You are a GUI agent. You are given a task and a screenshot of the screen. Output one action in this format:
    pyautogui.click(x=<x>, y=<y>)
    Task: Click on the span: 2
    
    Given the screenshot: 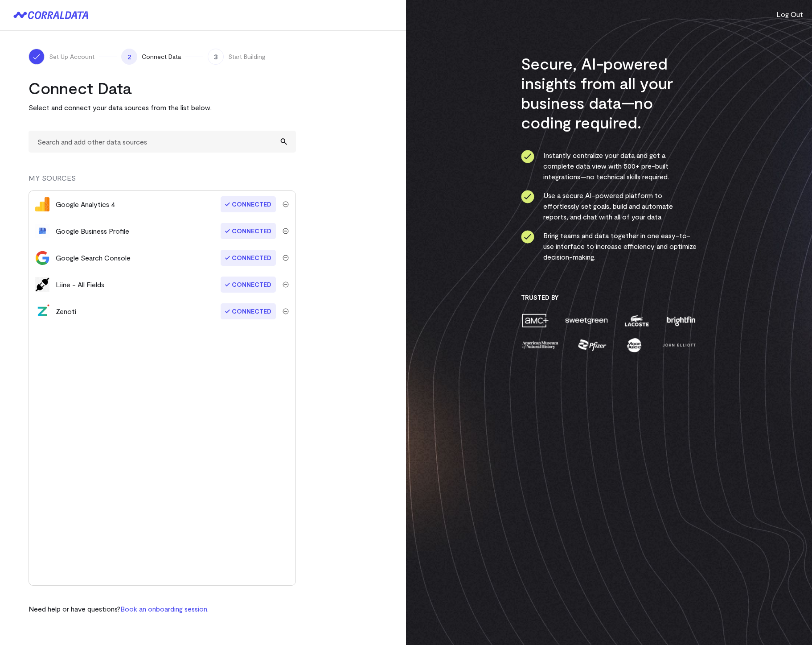 What is the action you would take?
    pyautogui.click(x=129, y=57)
    